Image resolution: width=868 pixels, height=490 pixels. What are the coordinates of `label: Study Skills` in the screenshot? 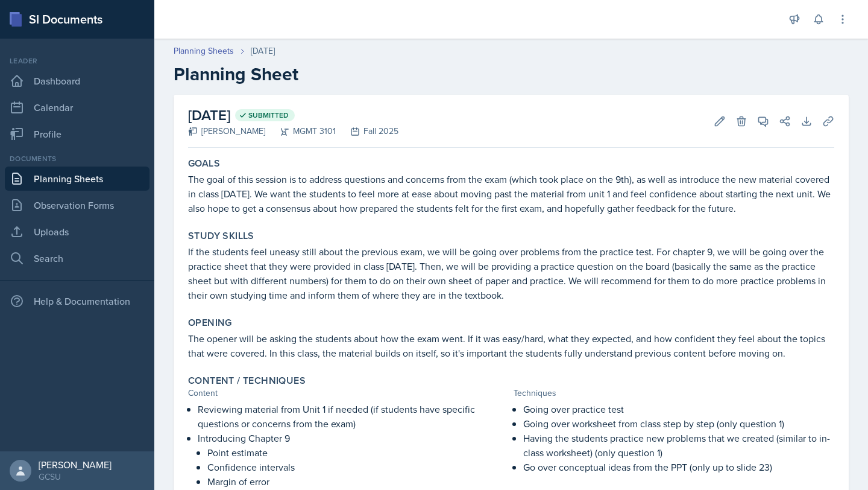 It's located at (221, 236).